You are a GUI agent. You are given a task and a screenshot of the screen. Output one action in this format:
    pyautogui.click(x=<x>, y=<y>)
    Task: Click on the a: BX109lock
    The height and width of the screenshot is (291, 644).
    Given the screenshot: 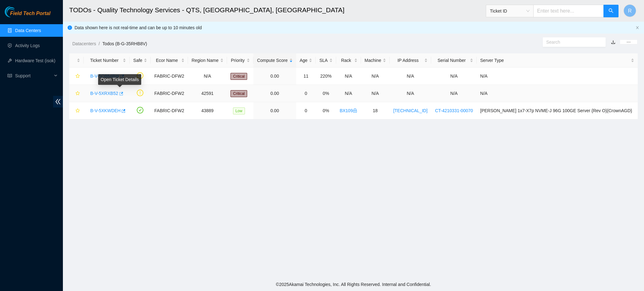 What is the action you would take?
    pyautogui.click(x=349, y=111)
    